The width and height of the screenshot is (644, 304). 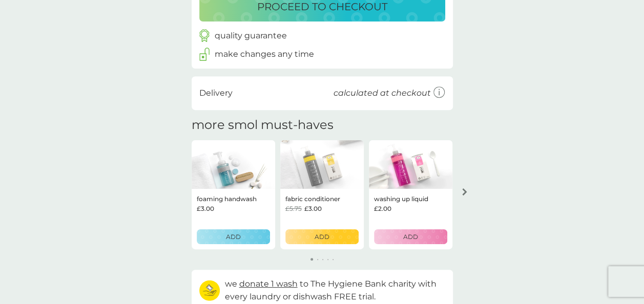 I want to click on p: calculated at checkout, so click(x=382, y=93).